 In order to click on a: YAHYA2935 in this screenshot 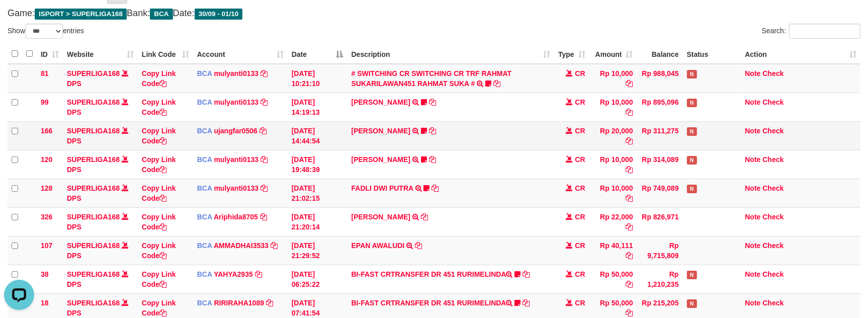, I will do `click(233, 274)`.